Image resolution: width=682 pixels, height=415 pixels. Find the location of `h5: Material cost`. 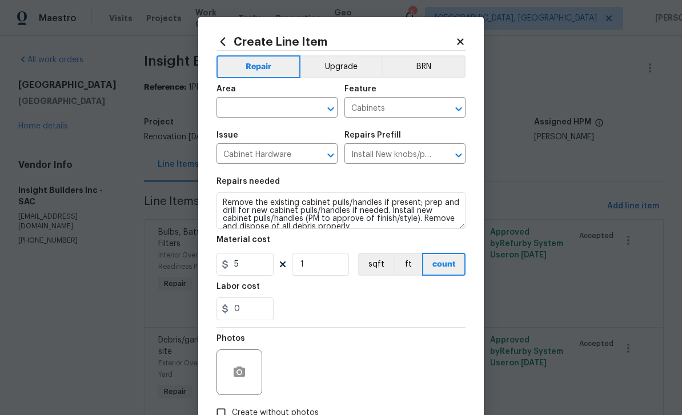

h5: Material cost is located at coordinates (243, 240).